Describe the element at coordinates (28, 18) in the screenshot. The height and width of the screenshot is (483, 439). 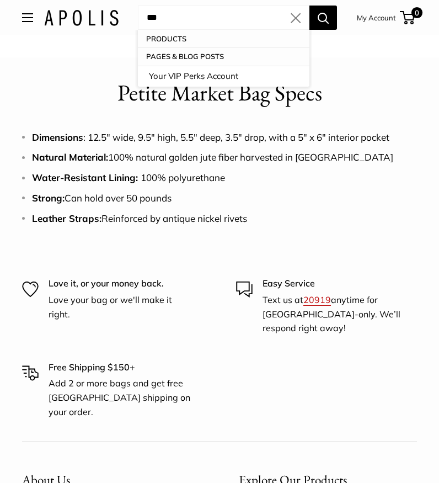
I see `button: Open menu` at that location.